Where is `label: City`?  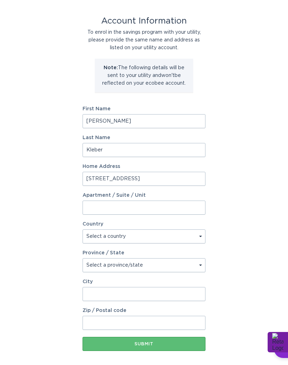
label: City is located at coordinates (144, 282).